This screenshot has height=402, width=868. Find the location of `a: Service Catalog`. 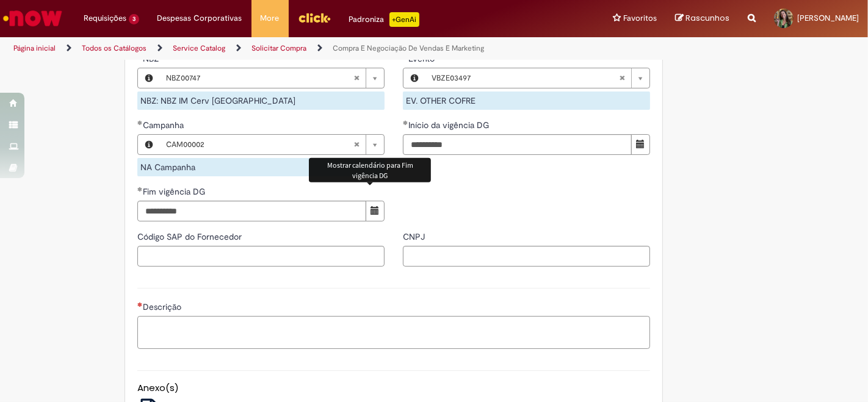

a: Service Catalog is located at coordinates (199, 48).